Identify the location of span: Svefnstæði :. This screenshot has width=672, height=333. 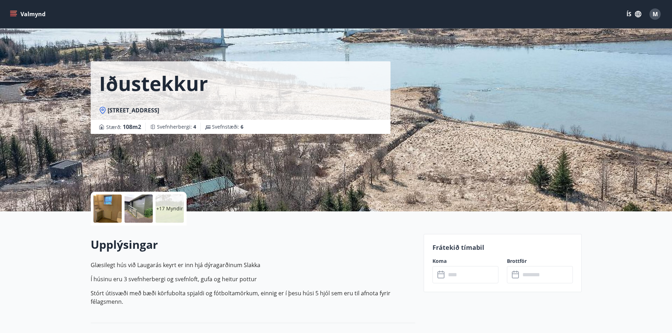
(228, 127).